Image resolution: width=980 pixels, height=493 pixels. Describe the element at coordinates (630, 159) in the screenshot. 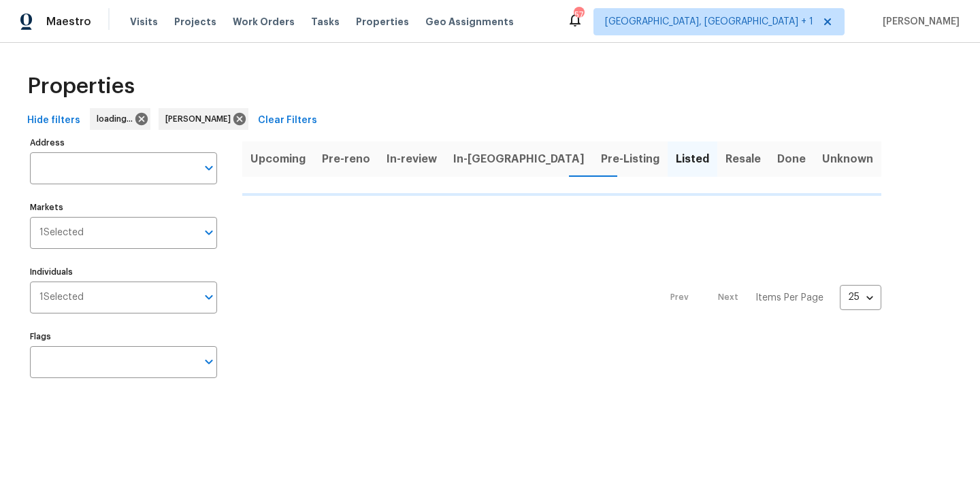

I see `span: Pre-Listing` at that location.